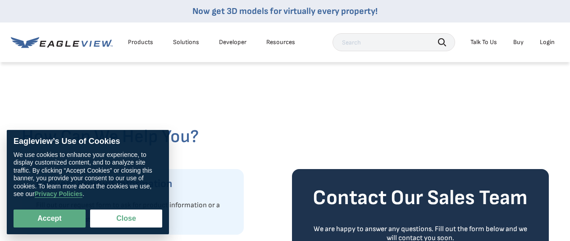 Image resolution: width=570 pixels, height=241 pixels. What do you see at coordinates (50, 219) in the screenshot?
I see `button: Accept` at bounding box center [50, 219].